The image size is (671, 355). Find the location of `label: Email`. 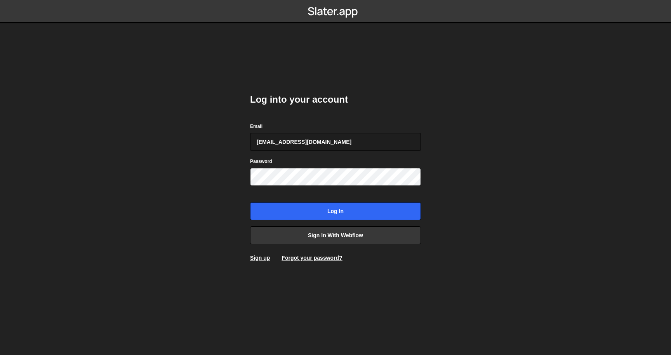

label: Email is located at coordinates (256, 126).